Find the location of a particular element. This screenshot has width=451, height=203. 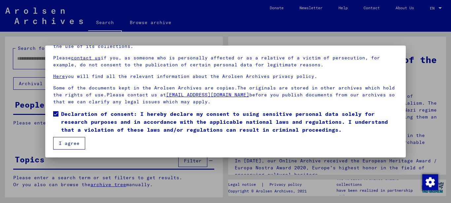

span: Declaration of consent: I hereby declare my consent to using sensitive personal data solely for r... is located at coordinates (229, 122).